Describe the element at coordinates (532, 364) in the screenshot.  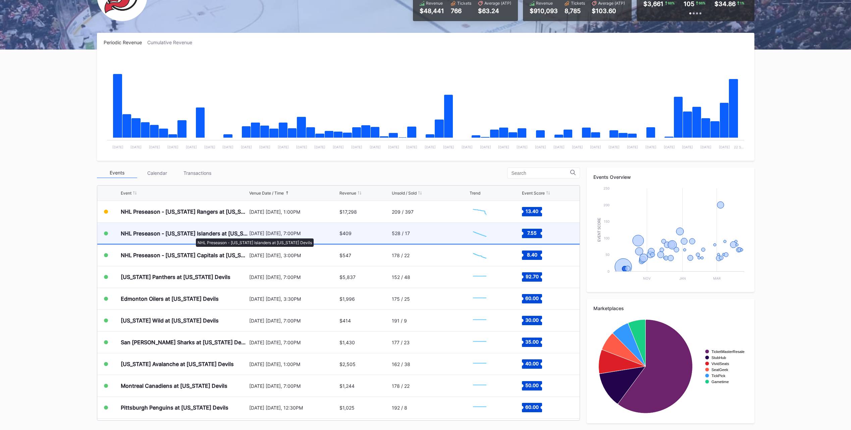
I see `text: 40.00` at that location.